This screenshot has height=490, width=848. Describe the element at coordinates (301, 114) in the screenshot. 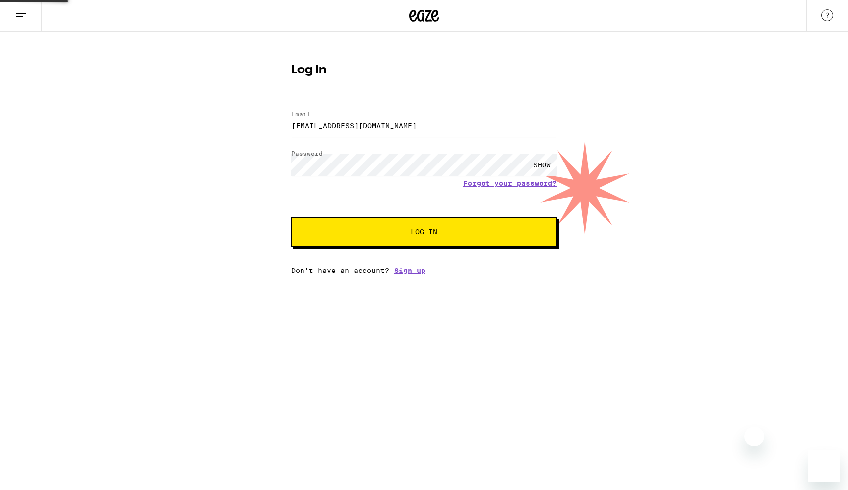

I see `label: Email` at that location.